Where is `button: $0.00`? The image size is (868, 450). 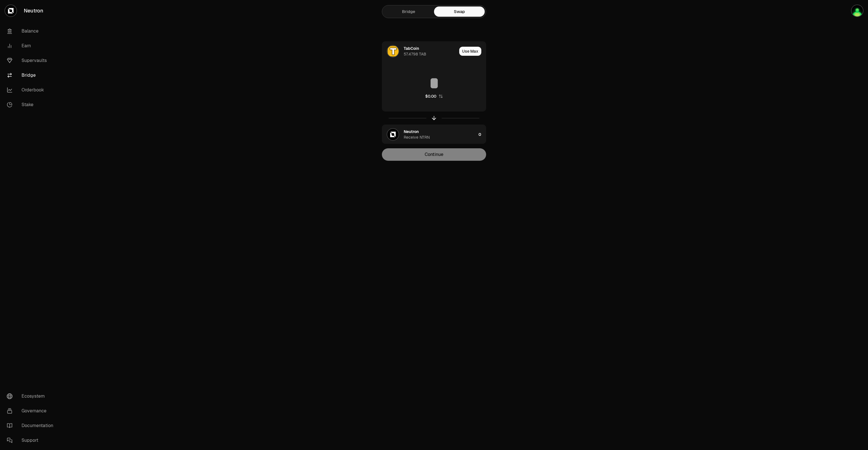
button: $0.00 is located at coordinates (434, 97).